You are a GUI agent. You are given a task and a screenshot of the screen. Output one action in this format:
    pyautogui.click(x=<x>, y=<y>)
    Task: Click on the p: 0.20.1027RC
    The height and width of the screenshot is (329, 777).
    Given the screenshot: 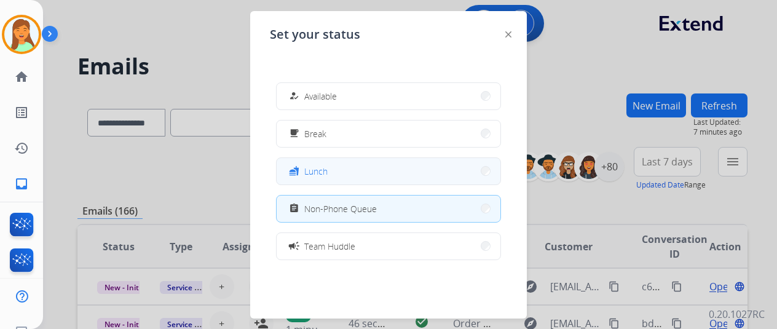 What is the action you would take?
    pyautogui.click(x=736, y=314)
    